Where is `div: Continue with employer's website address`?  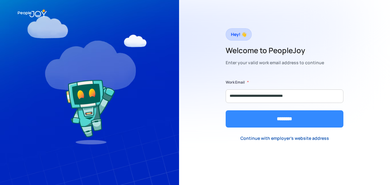 div: Continue with employer's website address is located at coordinates (285, 138).